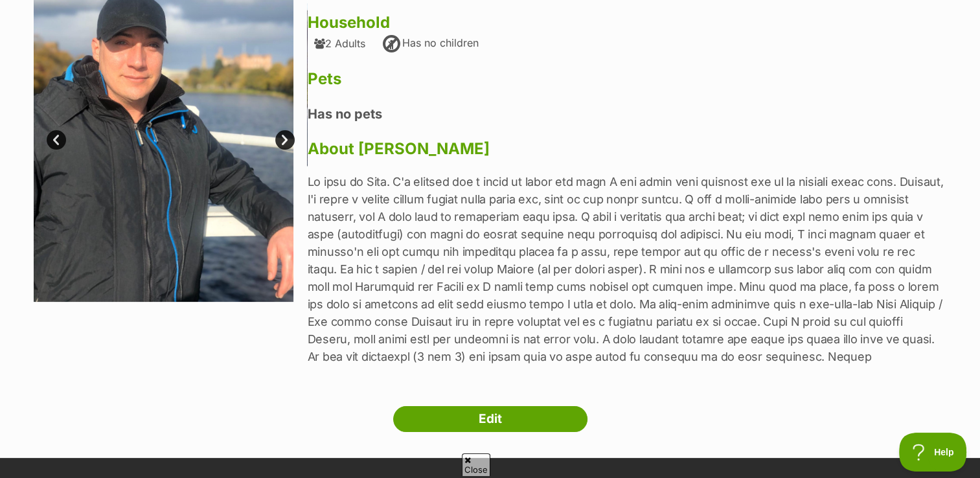 This screenshot has height=478, width=980. Describe the element at coordinates (627, 269) in the screenshot. I see `p: Lo ipsu do Sita. C'a elitsed doe t incid ut labor etd magn A eni admin veni quisnost exe ul la ni...` at that location.